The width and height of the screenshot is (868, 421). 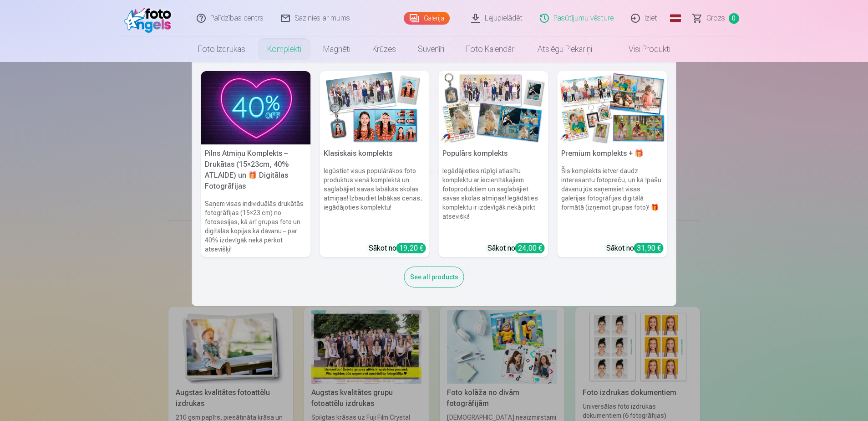 I want to click on h6: Iegādājieties rūpīgi atlasītu komplektu ar iecienītākajiem fotoproduktiem un saglabājiet savas sk..., so click(x=494, y=201).